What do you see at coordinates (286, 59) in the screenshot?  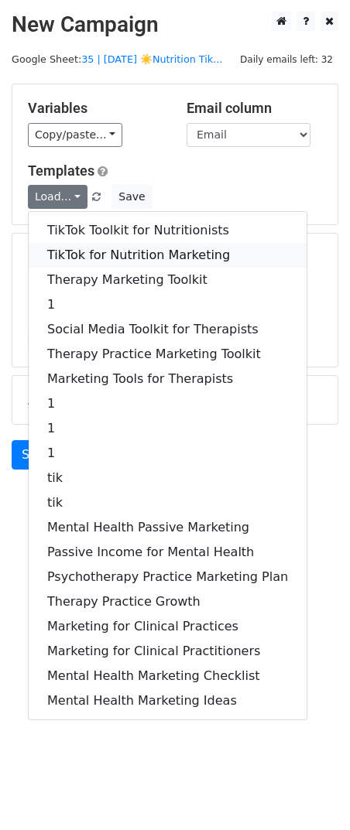 I see `a: Daily emails left: 32` at bounding box center [286, 59].